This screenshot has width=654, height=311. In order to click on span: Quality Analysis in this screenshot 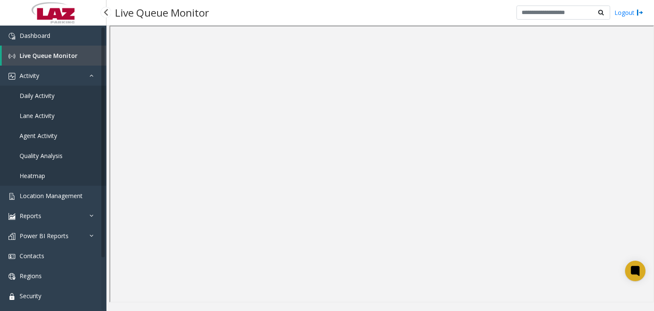, I will do `click(41, 156)`.